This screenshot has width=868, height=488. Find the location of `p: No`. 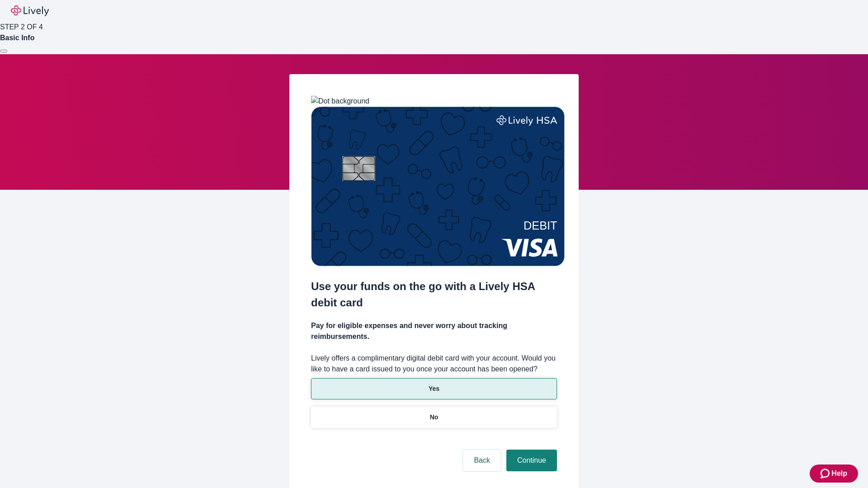

p: No is located at coordinates (434, 417).